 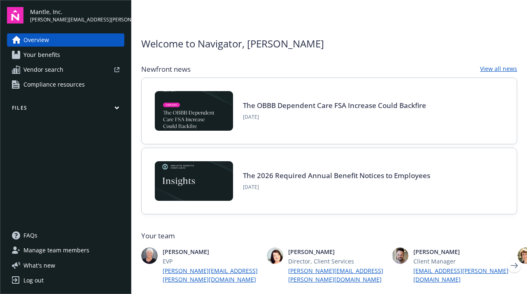 What do you see at coordinates (65, 55) in the screenshot?
I see `a: Your benefits` at bounding box center [65, 55].